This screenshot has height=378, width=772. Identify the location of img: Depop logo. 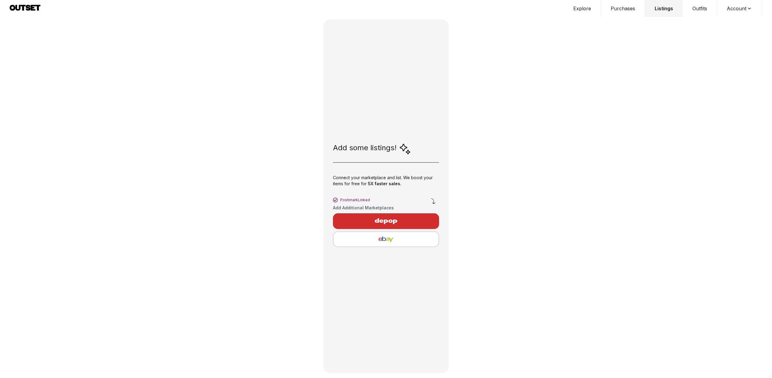
(386, 221).